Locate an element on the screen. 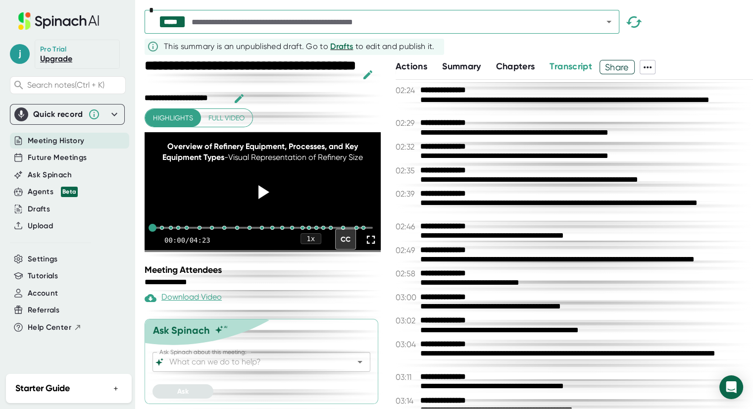 Image resolution: width=753 pixels, height=409 pixels. button: Ask Spinach is located at coordinates (50, 175).